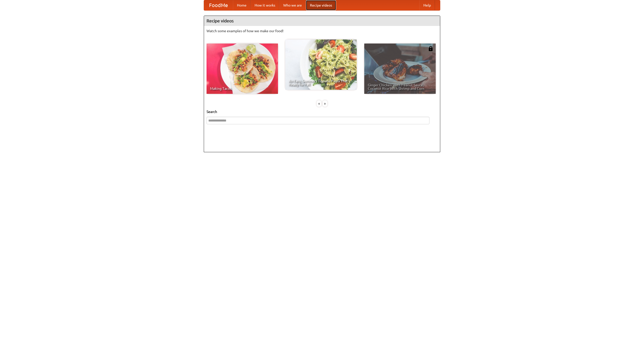 The height and width of the screenshot is (356, 644). I want to click on span: Making Tacos, so click(242, 89).